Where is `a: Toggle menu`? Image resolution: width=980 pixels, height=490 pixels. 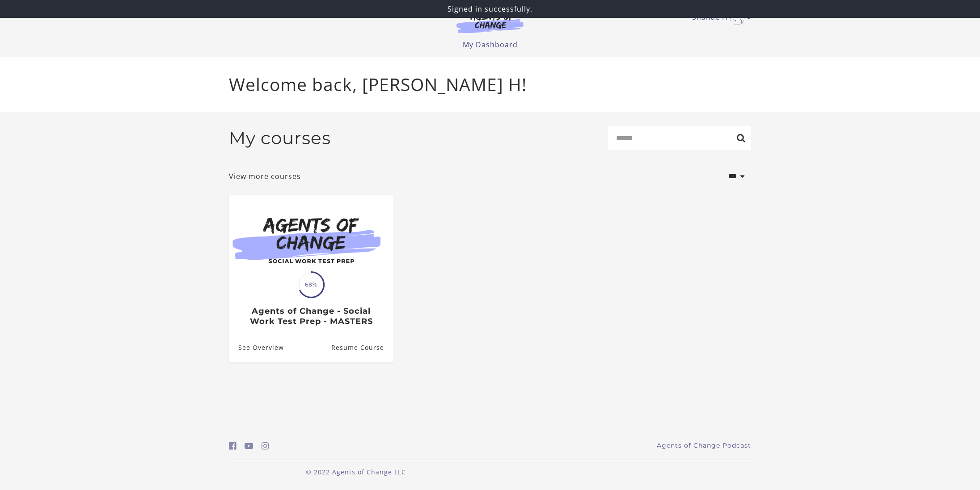
a: Toggle menu is located at coordinates (719, 18).